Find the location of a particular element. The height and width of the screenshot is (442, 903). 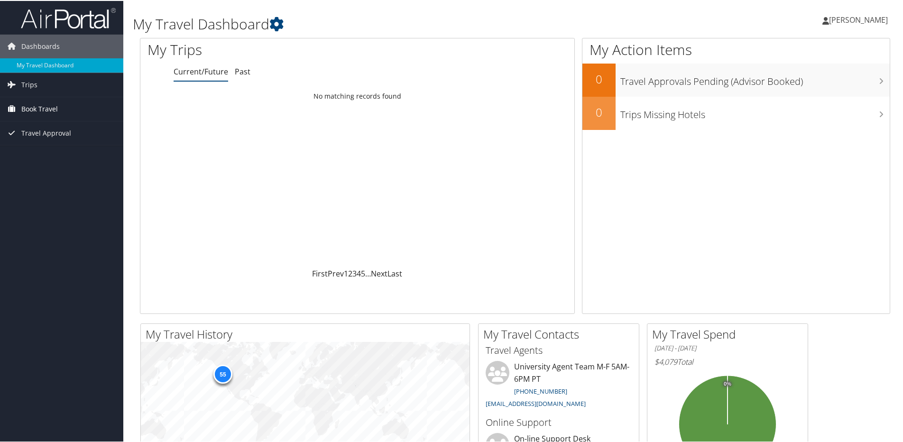

span: $4,079 is located at coordinates (666, 361).